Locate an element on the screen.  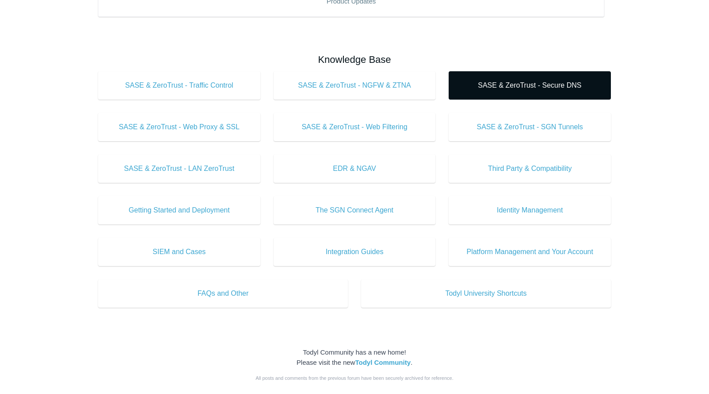
span: Getting Started and Deployment is located at coordinates (179, 210).